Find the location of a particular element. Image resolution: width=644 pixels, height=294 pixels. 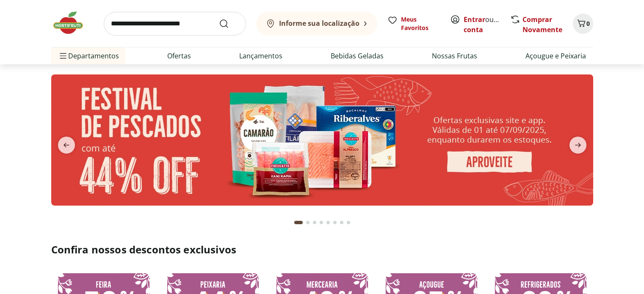

a: Criar conta is located at coordinates (487, 24).